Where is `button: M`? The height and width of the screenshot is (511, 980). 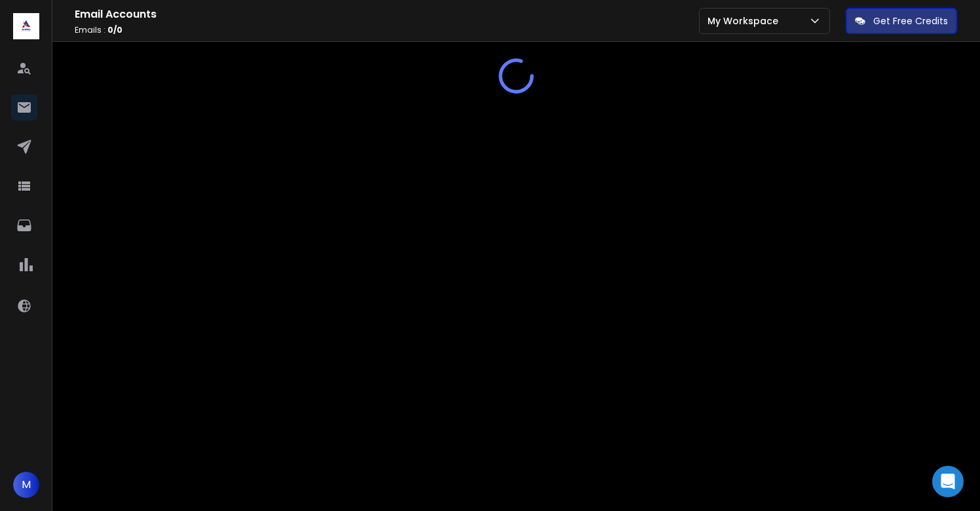
button: M is located at coordinates (26, 485).